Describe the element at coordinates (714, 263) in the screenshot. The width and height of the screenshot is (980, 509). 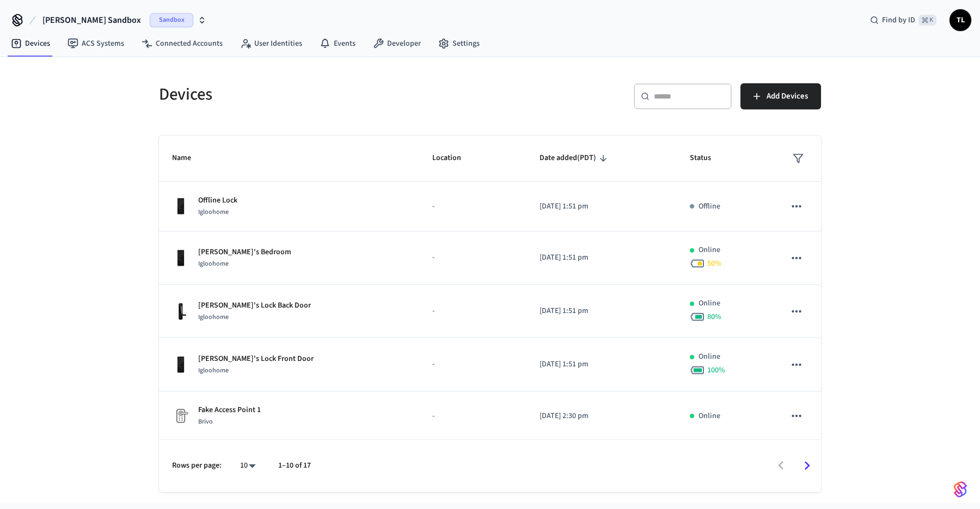
I see `span: 50 %` at that location.